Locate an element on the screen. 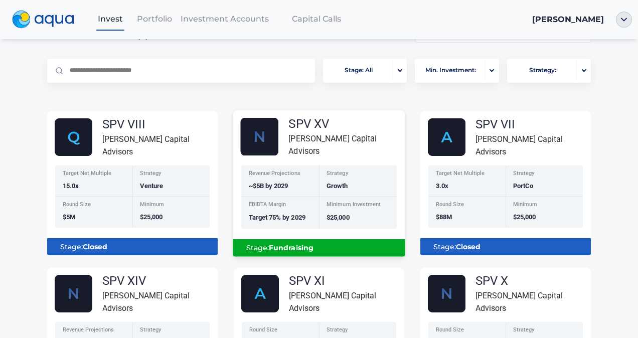 The width and height of the screenshot is (638, 338). button: Min. Investment:portfolio-arrow is located at coordinates (457, 71).